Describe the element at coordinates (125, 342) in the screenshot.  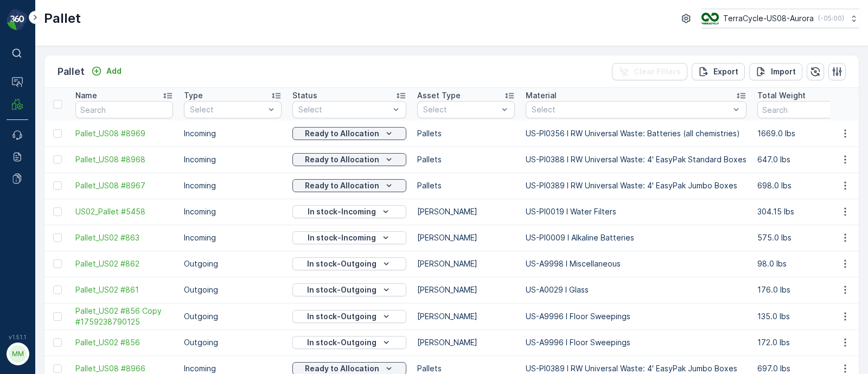
I see `a: Pallet_US02 #856` at that location.